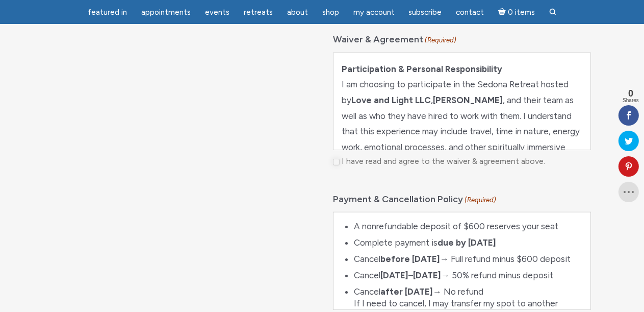  What do you see at coordinates (166, 12) in the screenshot?
I see `a: Appointments` at bounding box center [166, 12].